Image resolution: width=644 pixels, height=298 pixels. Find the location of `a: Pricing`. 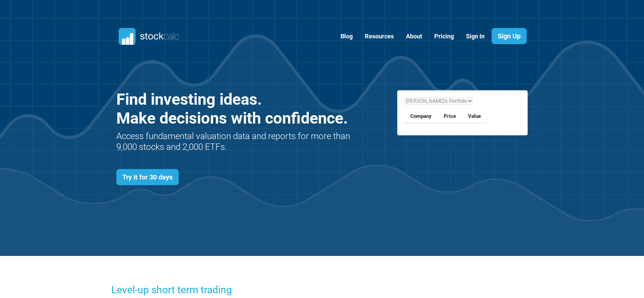

a: Pricing is located at coordinates (444, 36).